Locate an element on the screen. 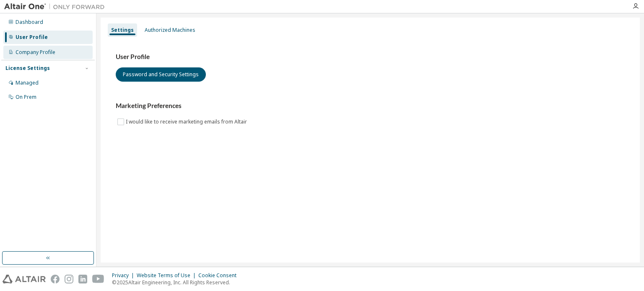  img: youtube.svg is located at coordinates (98, 279).